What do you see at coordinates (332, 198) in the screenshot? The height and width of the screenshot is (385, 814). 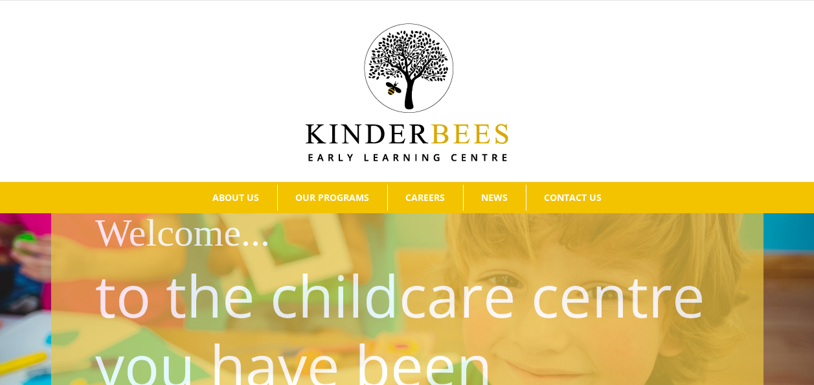 I see `span: OUR PROGRAMS` at bounding box center [332, 198].